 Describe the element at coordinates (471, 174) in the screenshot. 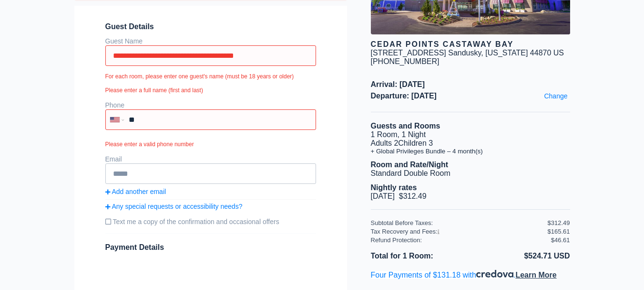

I see `li: Standard Double Room` at that location.